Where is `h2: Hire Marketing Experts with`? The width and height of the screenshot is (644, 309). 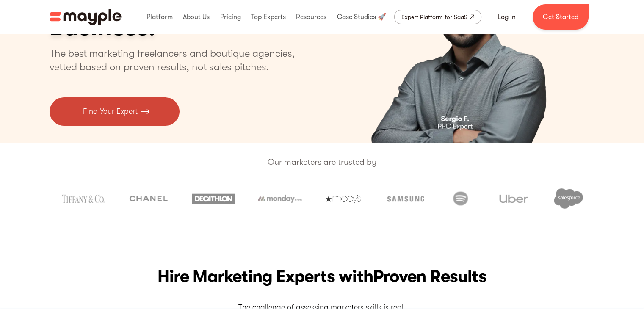
h2: Hire Marketing Experts with is located at coordinates (322, 276).